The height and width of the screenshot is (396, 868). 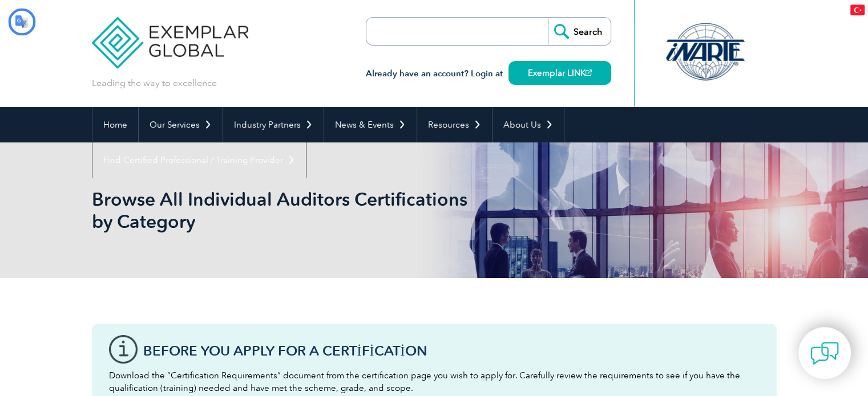 I want to click on a: News & Events, so click(x=370, y=125).